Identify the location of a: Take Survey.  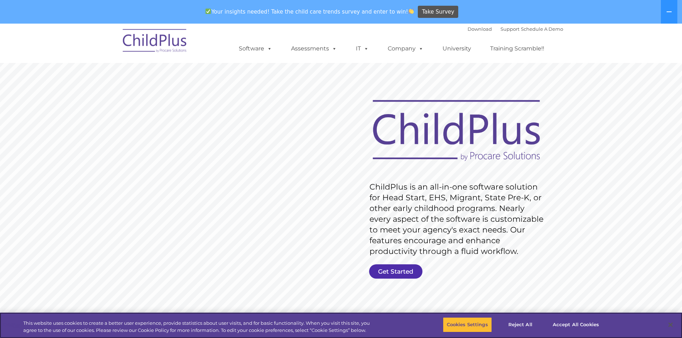
(438, 12).